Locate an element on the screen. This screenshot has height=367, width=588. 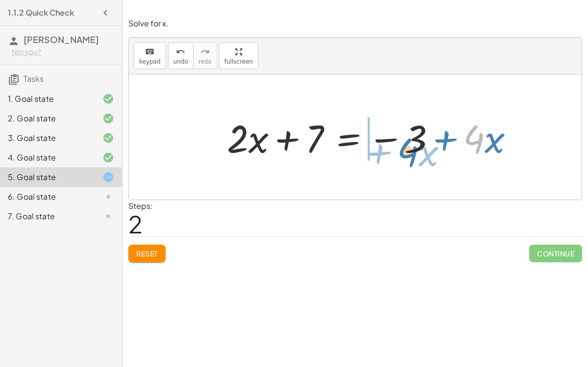
span: fullscreen is located at coordinates (239, 62).